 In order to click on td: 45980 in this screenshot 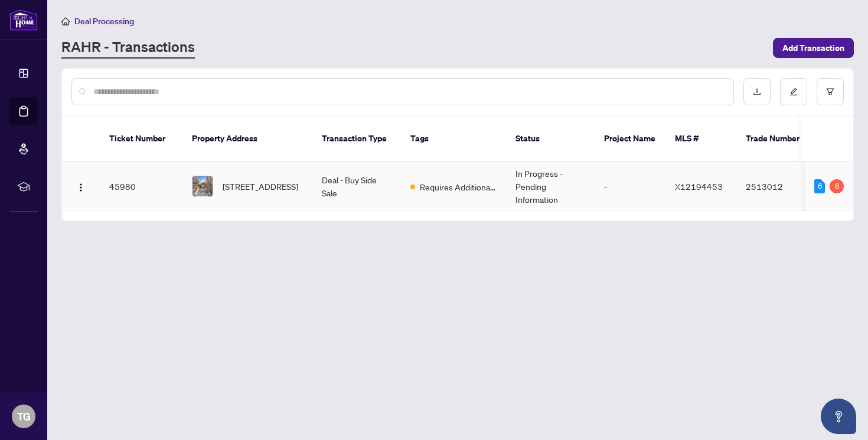, I will do `click(141, 186)`.